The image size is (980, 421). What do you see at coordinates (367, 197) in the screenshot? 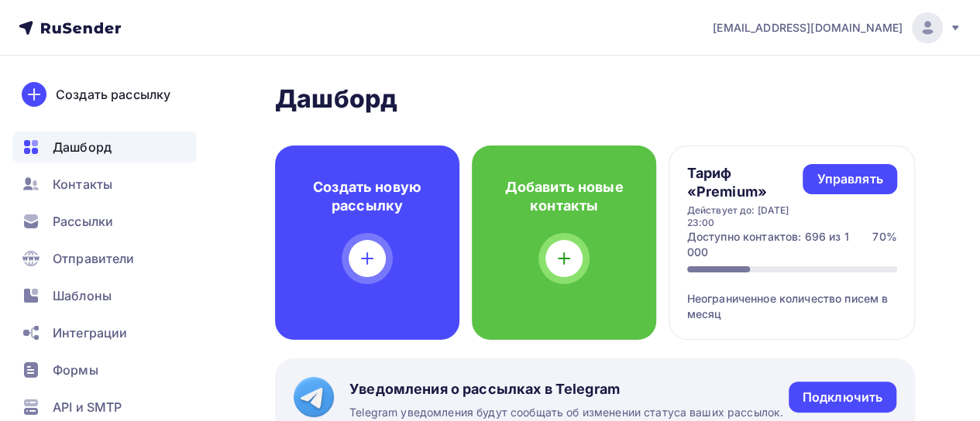
I see `h4: Создать новую рассылку` at bounding box center [367, 197].